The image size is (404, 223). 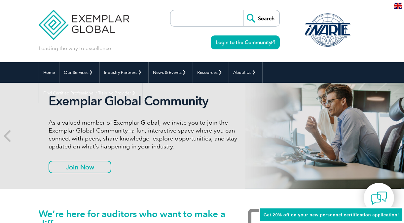 I want to click on a: Home, so click(x=49, y=72).